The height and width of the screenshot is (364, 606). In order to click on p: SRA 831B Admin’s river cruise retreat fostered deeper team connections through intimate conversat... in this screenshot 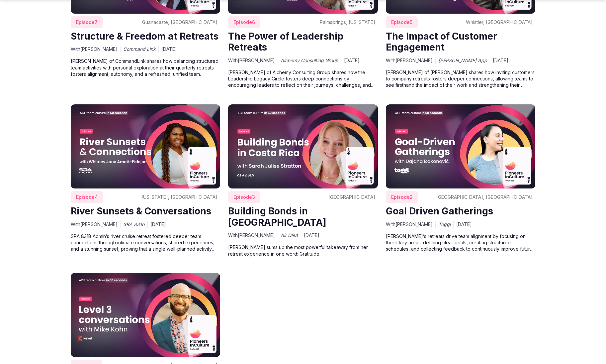, I will do `click(146, 243)`.